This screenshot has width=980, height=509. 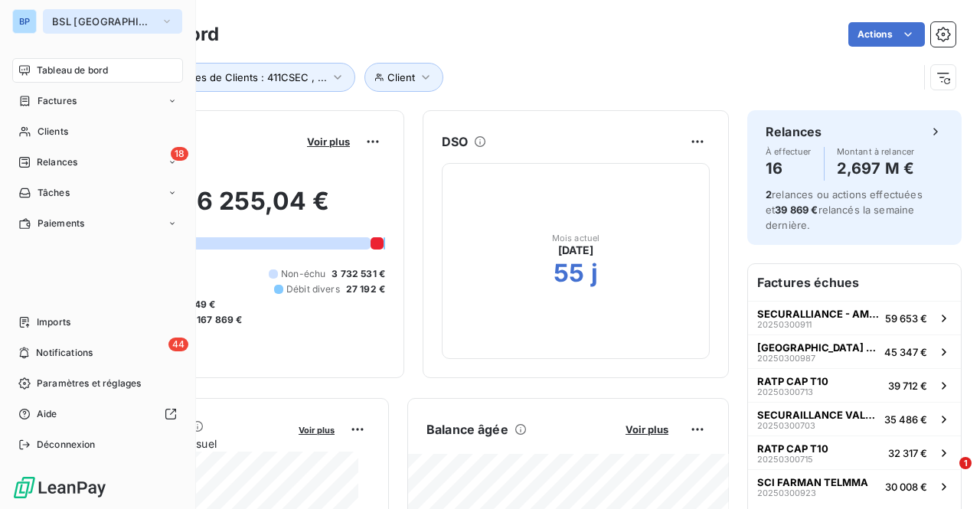 I want to click on span: 20250300703, so click(x=786, y=426).